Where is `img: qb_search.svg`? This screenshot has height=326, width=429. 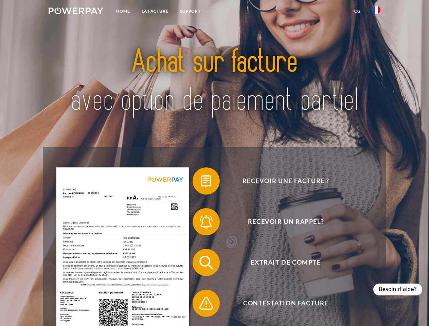 img: qb_search.svg is located at coordinates (206, 262).